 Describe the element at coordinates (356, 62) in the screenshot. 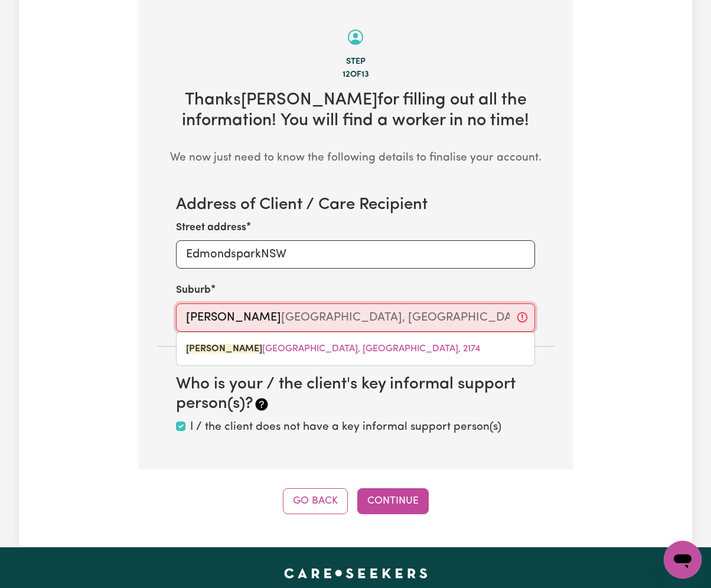

I see `div: Step` at that location.